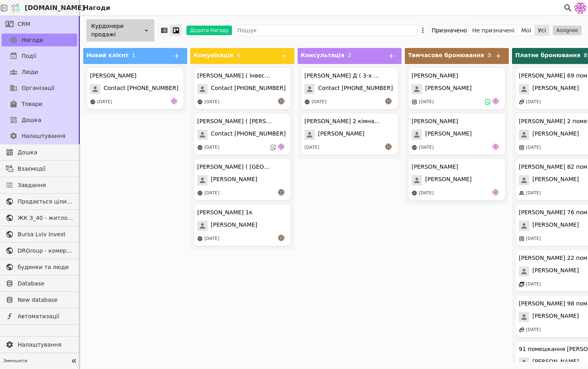  What do you see at coordinates (446, 55) in the screenshot?
I see `span: Тимчасове бронювання` at bounding box center [446, 55].